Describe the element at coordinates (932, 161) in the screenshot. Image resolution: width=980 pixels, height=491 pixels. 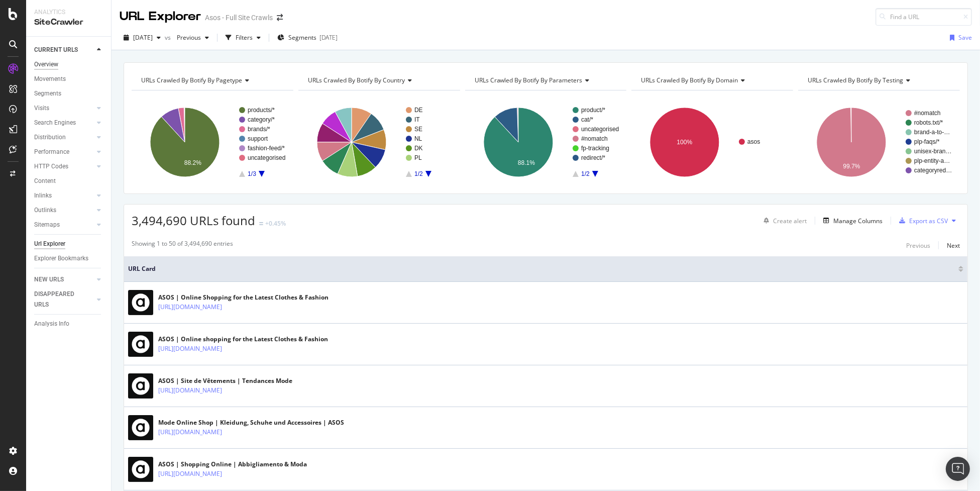
I see `text: plp-entity-a…` at that location.